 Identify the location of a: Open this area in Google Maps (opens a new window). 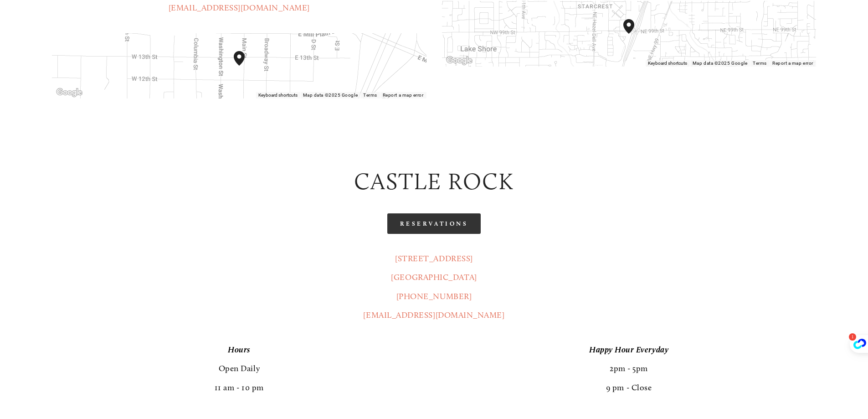
(69, 93).